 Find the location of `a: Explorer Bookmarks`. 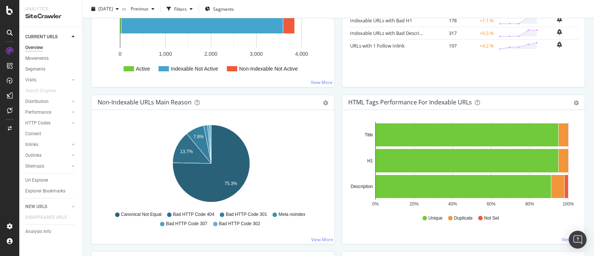

a: Explorer Bookmarks is located at coordinates (51, 191).